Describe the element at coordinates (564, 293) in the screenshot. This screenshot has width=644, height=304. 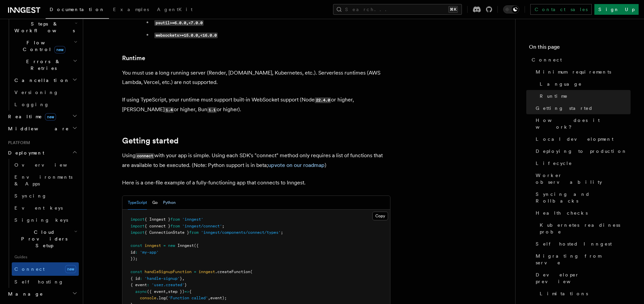
I see `span: Limitations` at that location.